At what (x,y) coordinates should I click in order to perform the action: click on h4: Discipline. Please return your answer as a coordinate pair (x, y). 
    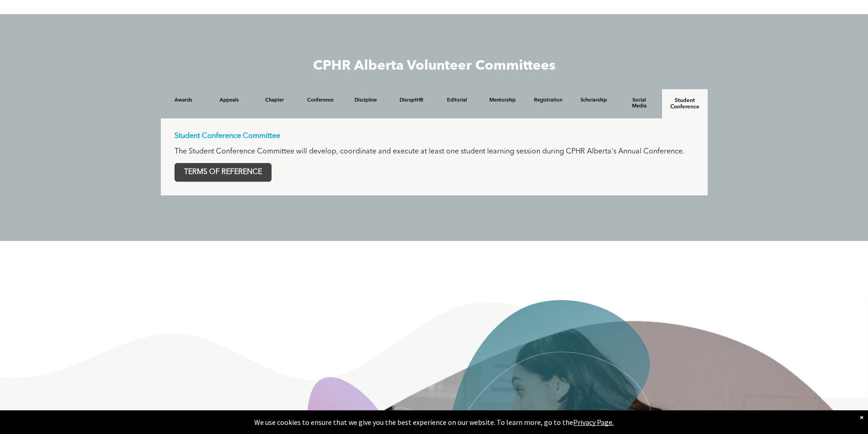
    Looking at the image, I should click on (366, 100).